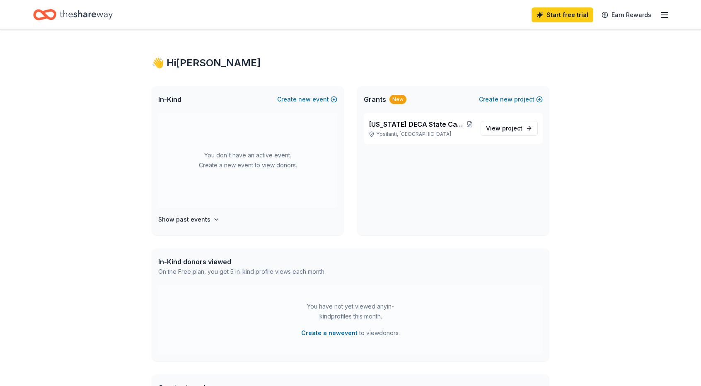 This screenshot has width=701, height=386. Describe the element at coordinates (562, 15) in the screenshot. I see `a: Start free trial` at that location.